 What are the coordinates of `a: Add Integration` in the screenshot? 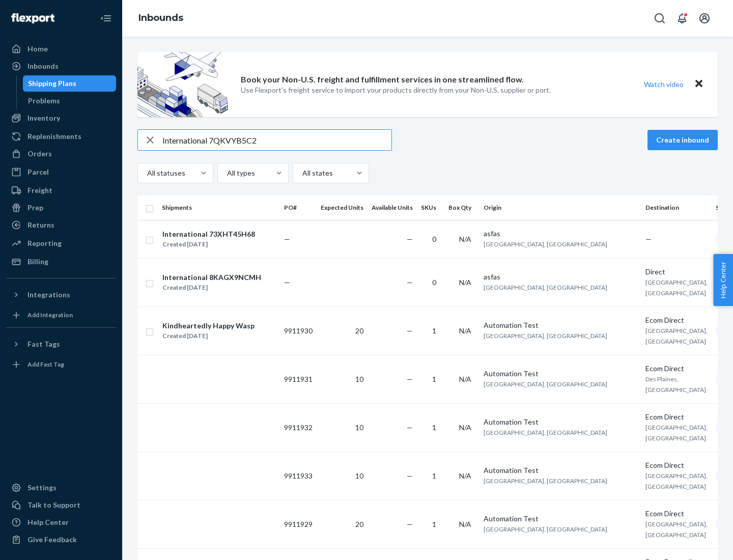 It's located at (61, 315).